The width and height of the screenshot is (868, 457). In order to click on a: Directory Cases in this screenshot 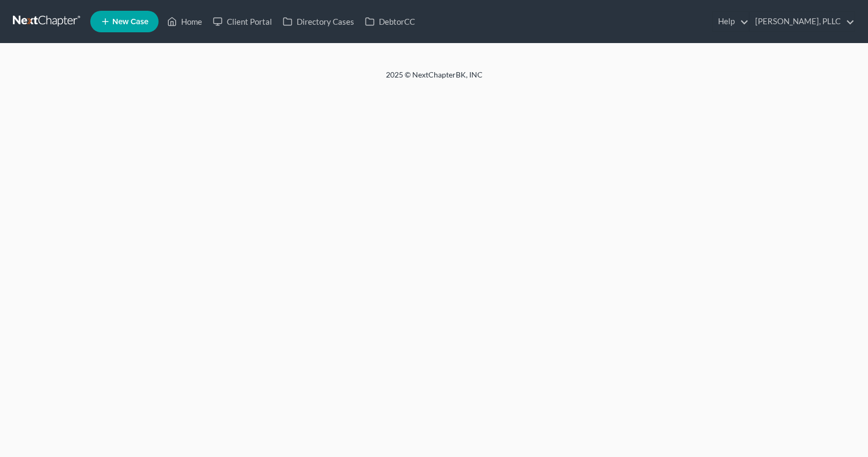, I will do `click(318, 21)`.